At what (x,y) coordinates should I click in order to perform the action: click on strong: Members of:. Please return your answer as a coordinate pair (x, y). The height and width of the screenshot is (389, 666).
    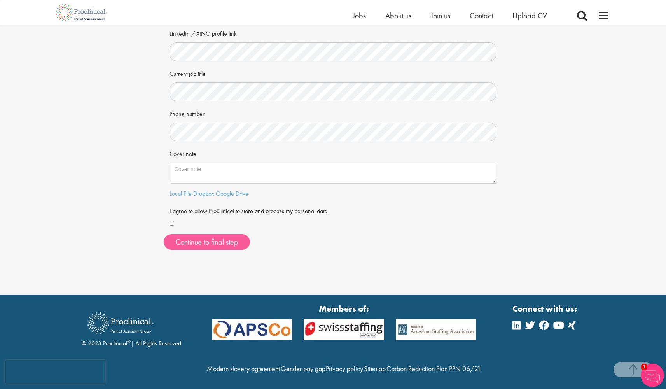
    Looking at the image, I should click on (344, 308).